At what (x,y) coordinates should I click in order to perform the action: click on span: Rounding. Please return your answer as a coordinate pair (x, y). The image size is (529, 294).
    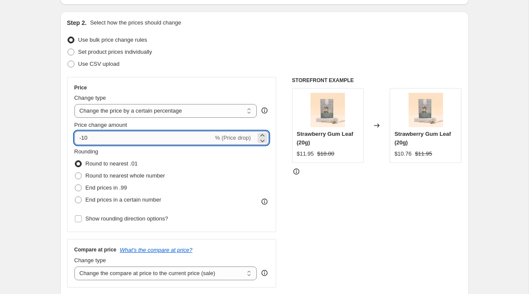
    Looking at the image, I should click on (86, 151).